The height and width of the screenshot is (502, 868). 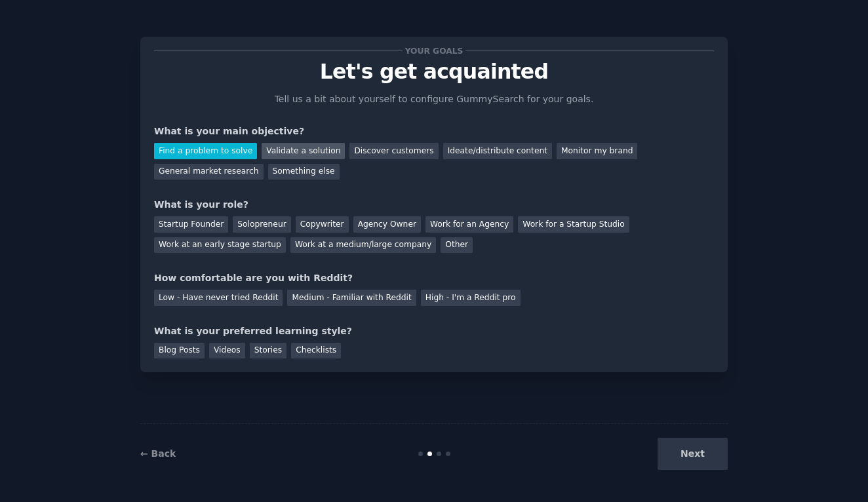 I want to click on div: Copywriter, so click(x=322, y=224).